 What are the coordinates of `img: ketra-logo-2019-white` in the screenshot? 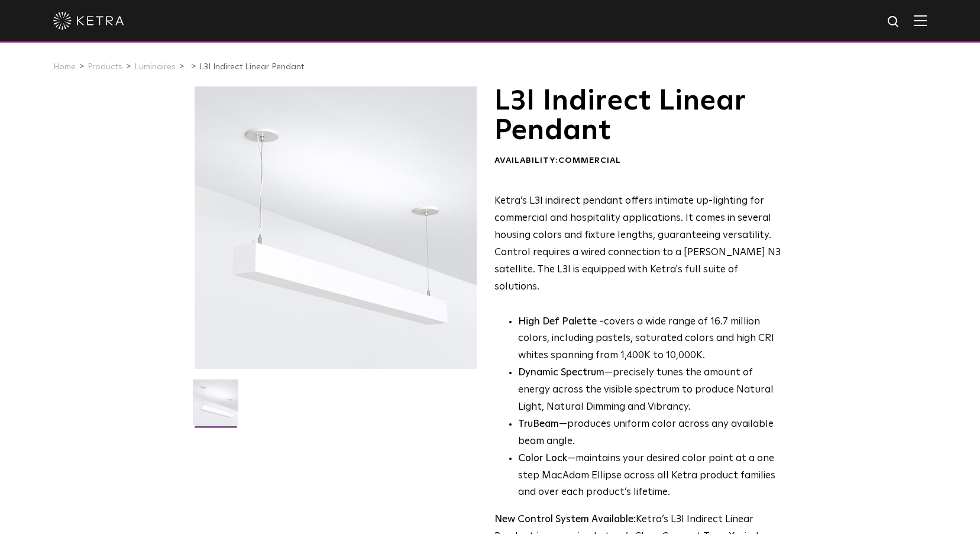 It's located at (88, 21).